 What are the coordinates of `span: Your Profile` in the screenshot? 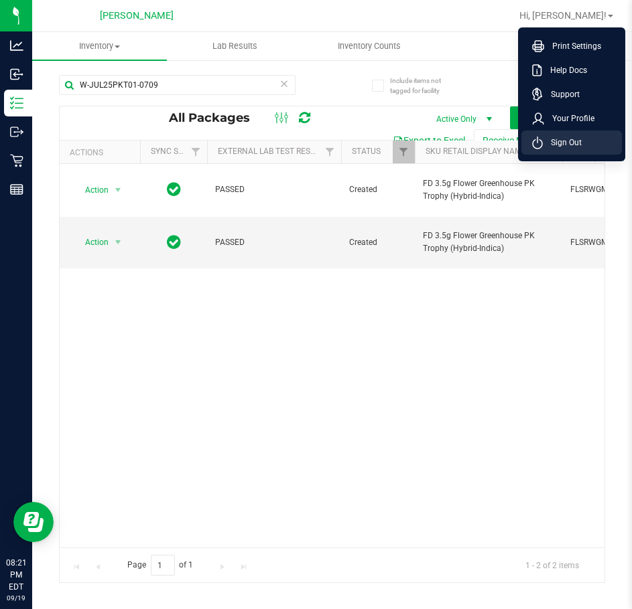 It's located at (569, 119).